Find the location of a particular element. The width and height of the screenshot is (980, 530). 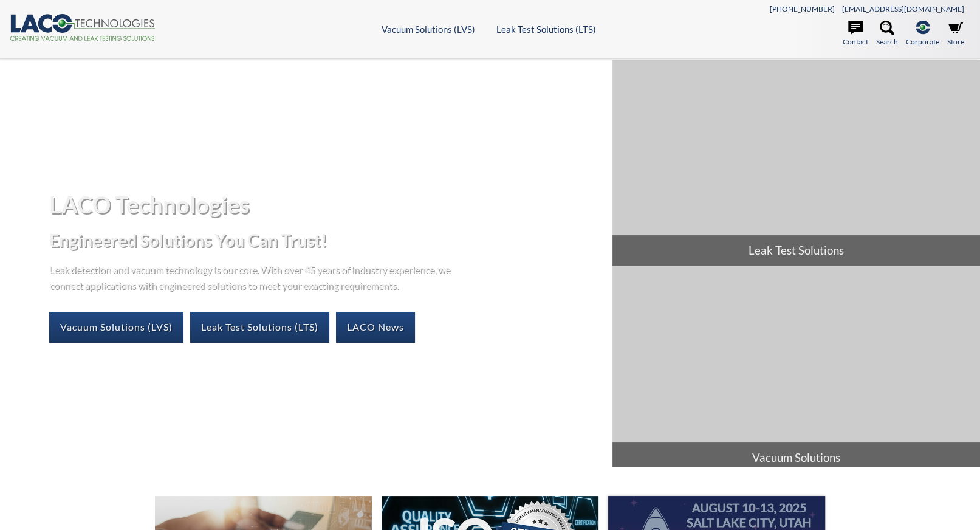

h2: Engineered Solutions You Can Trust! is located at coordinates (325, 240).